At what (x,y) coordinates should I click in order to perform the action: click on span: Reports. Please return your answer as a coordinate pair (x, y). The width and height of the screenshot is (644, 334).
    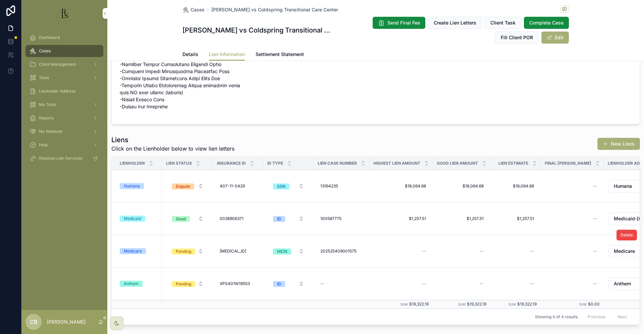
    Looking at the image, I should click on (46, 118).